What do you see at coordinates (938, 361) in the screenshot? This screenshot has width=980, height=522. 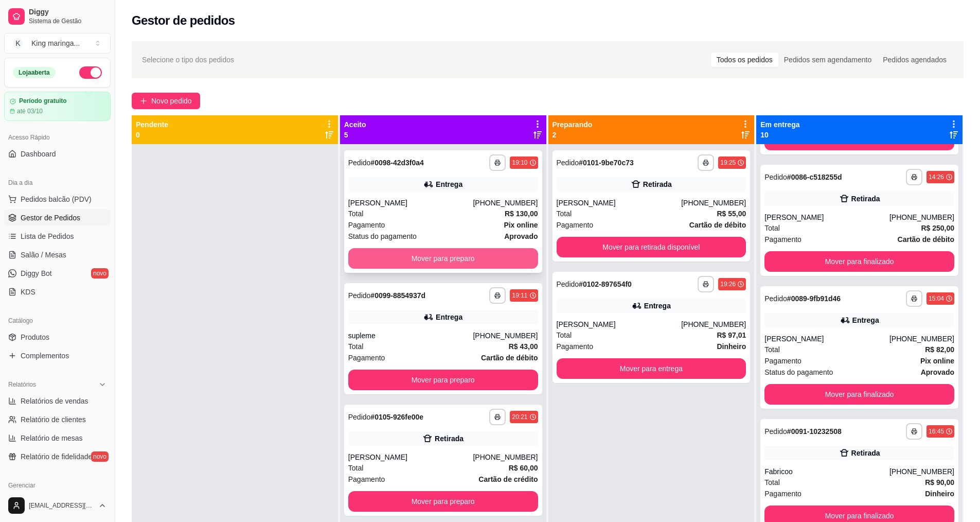 I see `strong: Pix online` at bounding box center [938, 361].